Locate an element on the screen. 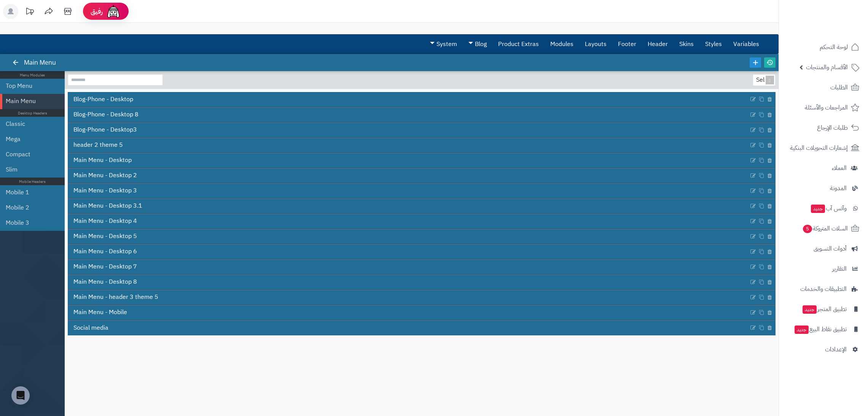 This screenshot has width=868, height=416. span: Main Menu - Mobile is located at coordinates (100, 312).